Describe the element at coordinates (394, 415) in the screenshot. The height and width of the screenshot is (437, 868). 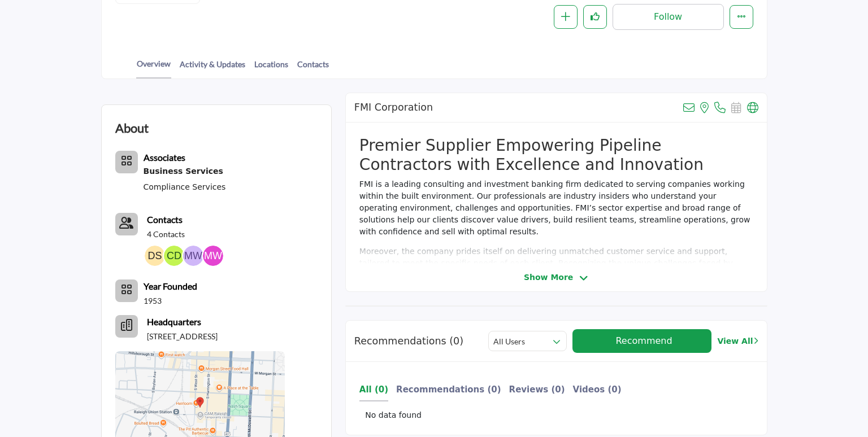
I see `span: No data found` at that location.